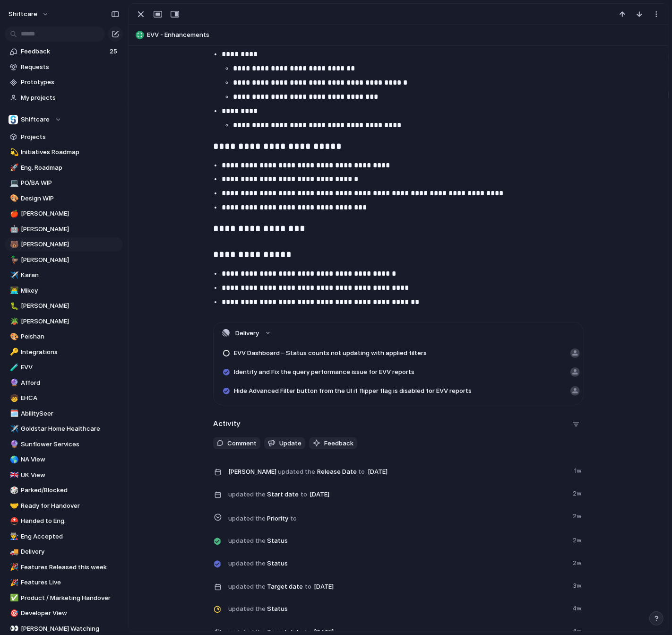  Describe the element at coordinates (64, 429) in the screenshot. I see `a: ✈️Goldstar Home Healthcare` at that location.